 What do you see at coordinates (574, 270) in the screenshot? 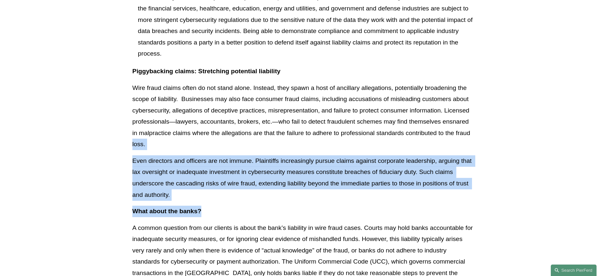
I see `a: Search this site` at bounding box center [574, 270].